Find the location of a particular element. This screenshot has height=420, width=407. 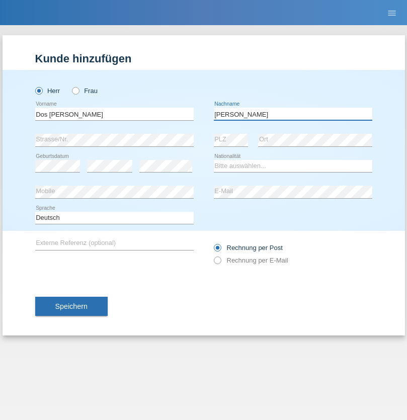

button: Speichern is located at coordinates (71, 306).